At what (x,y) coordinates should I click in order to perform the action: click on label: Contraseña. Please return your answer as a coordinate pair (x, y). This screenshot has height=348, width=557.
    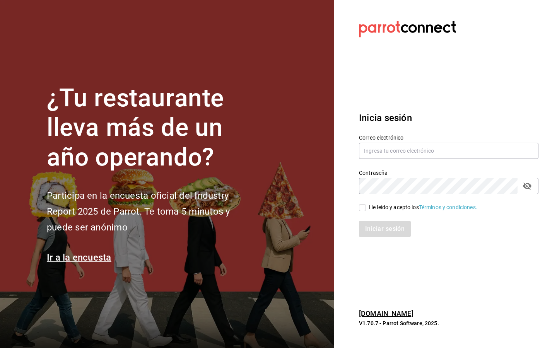
    Looking at the image, I should click on (449, 173).